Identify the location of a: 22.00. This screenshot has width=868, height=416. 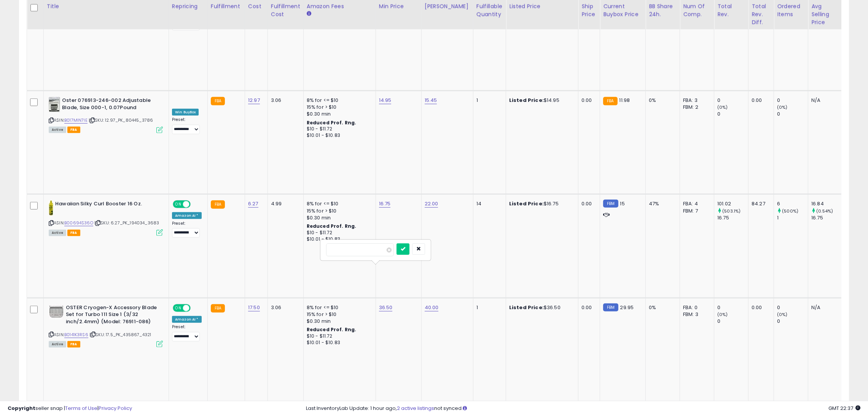
(432, 204).